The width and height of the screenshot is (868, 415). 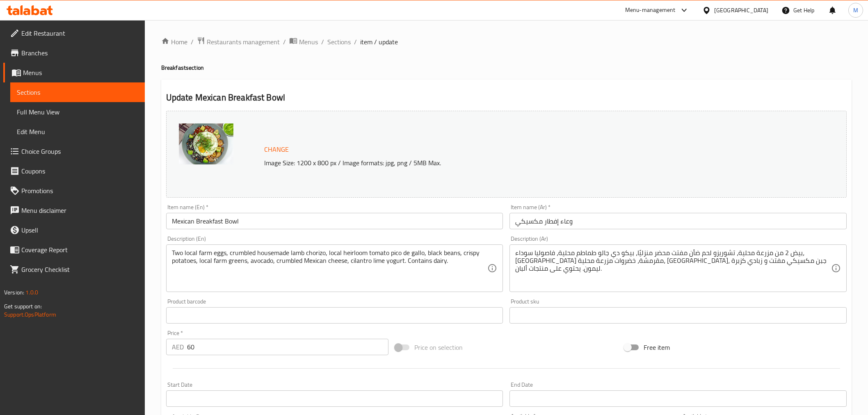 What do you see at coordinates (80, 270) in the screenshot?
I see `span: Grocery Checklist` at bounding box center [80, 270].